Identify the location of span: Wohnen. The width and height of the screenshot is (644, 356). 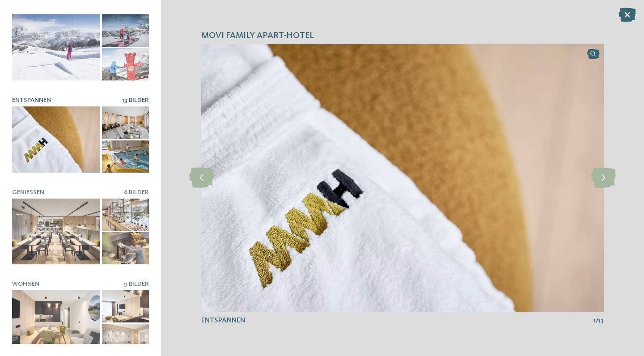
(25, 284).